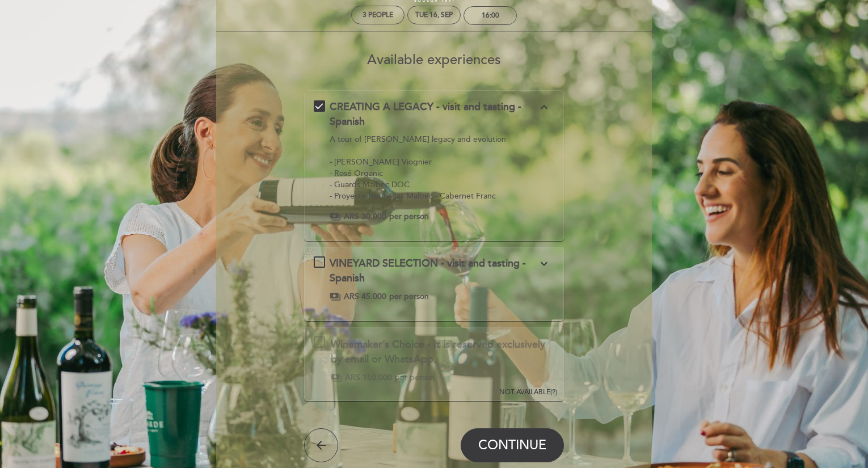  What do you see at coordinates (434, 15) in the screenshot?
I see `div: Tue 16, Sep` at bounding box center [434, 15].